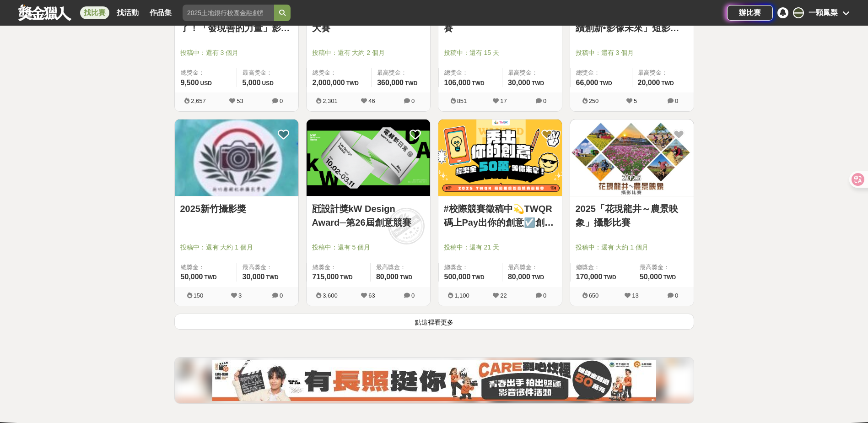 The image size is (868, 423). Describe the element at coordinates (237, 209) in the screenshot. I see `a: 2025新竹攝影獎` at that location.